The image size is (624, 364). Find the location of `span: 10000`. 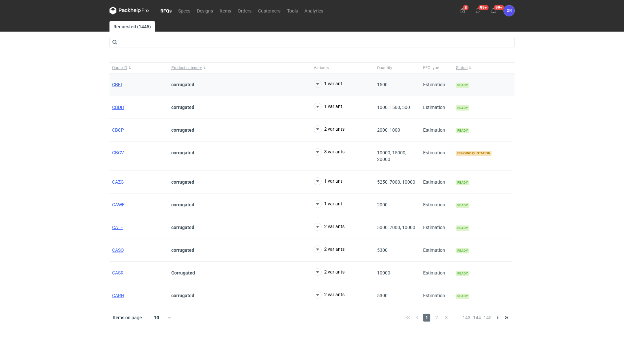

span: 10000 is located at coordinates (384, 273).